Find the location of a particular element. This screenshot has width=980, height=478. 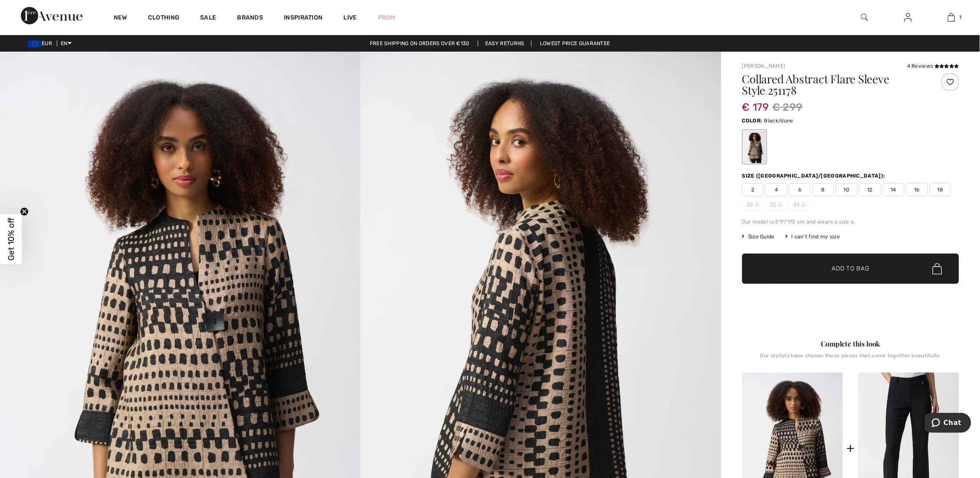

a: Easy Returns is located at coordinates (504, 43).